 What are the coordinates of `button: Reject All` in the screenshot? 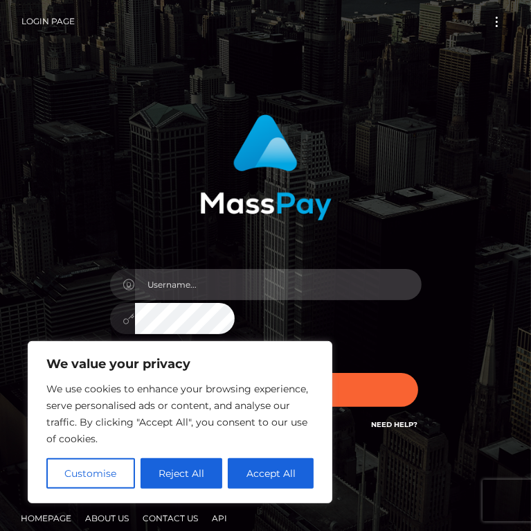 It's located at (181, 473).